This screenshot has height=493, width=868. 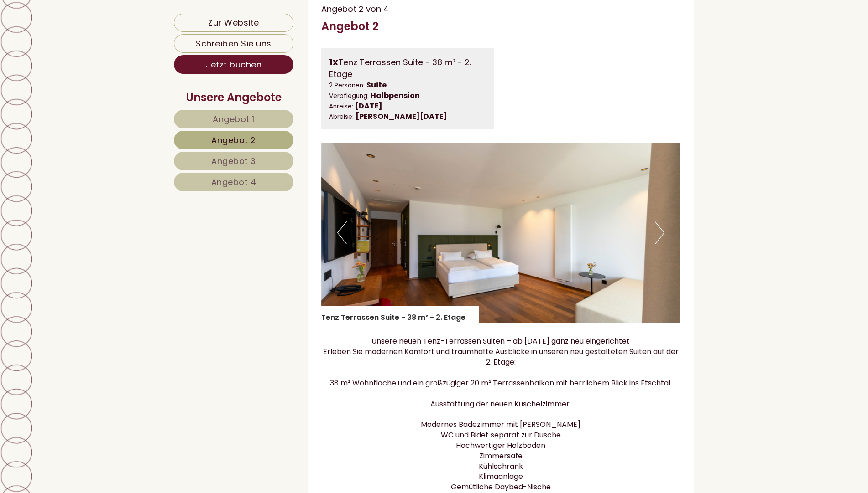 I want to click on button: Senden, so click(x=329, y=247).